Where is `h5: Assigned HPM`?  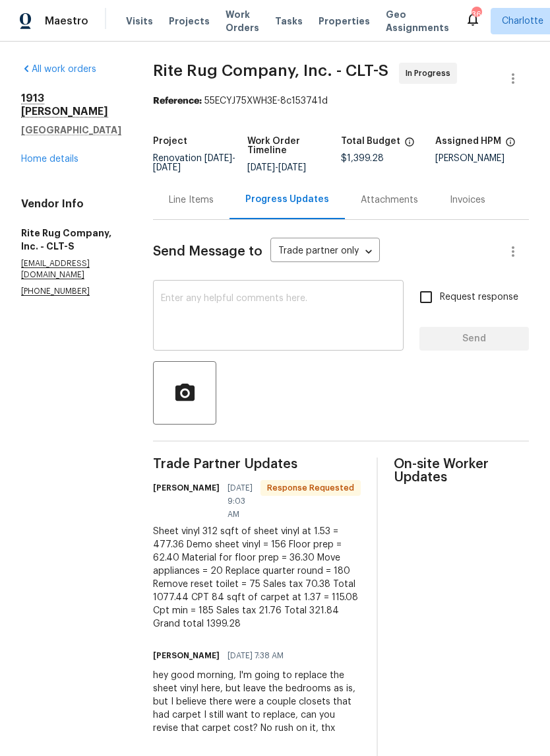
h5: Assigned HPM is located at coordinates (468, 141).